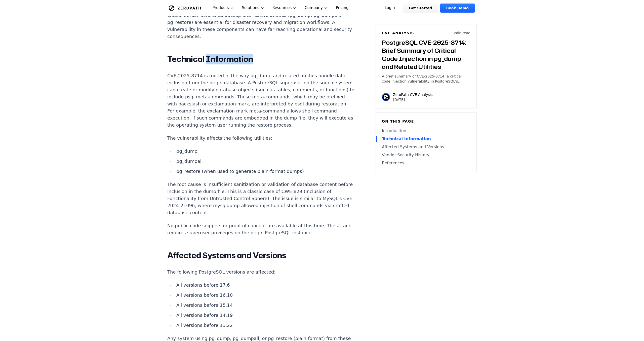 The height and width of the screenshot is (341, 644). Describe the element at coordinates (426, 155) in the screenshot. I see `a: Vendor Security History` at that location.